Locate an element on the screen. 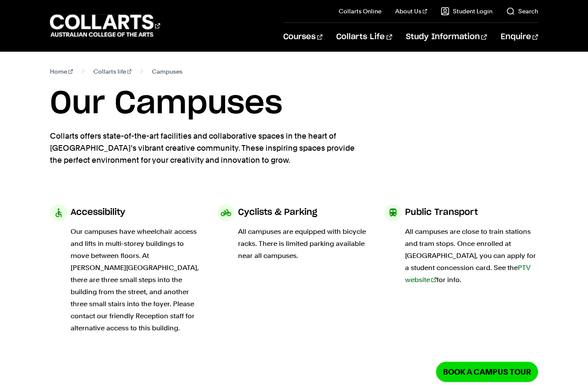 This screenshot has width=588, height=385. a: Collarts Life is located at coordinates (364, 37).